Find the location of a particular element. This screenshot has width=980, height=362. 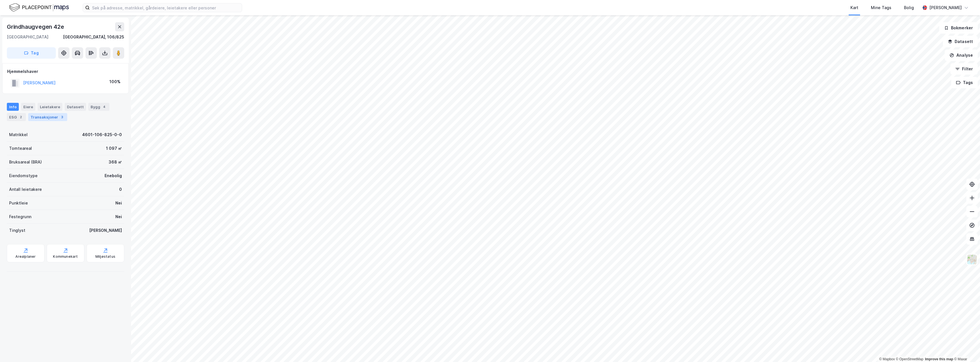

button: Bokmerker is located at coordinates (958, 28).